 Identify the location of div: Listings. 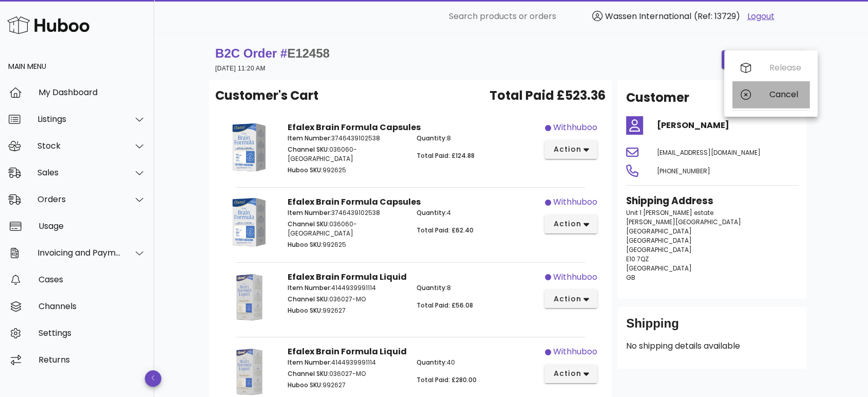
(79, 118).